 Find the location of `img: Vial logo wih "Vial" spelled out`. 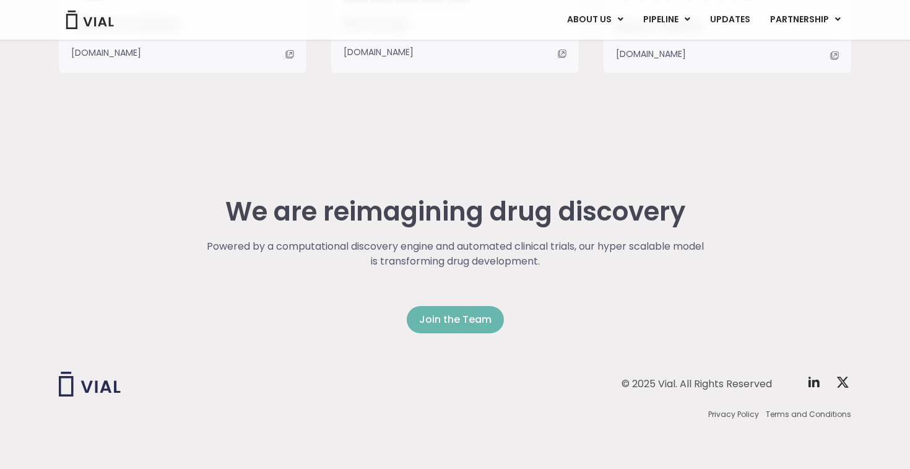

img: Vial logo wih "Vial" spelled out is located at coordinates (90, 384).